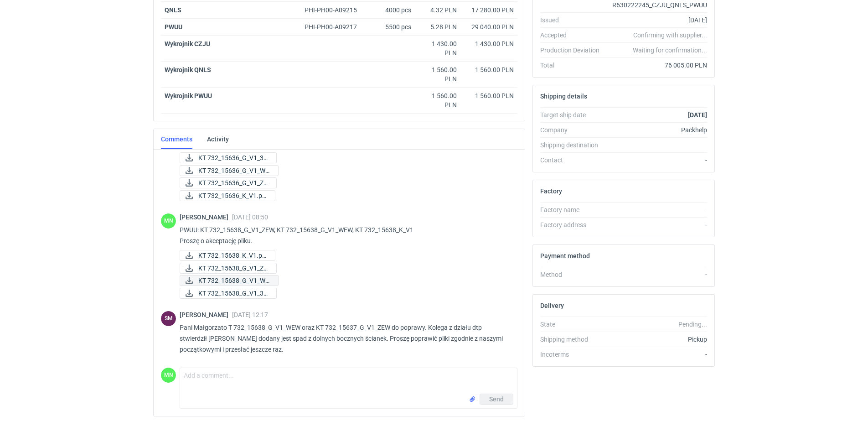  Describe the element at coordinates (188, 95) in the screenshot. I see `strong: Wykrojnik PWUU` at that location.